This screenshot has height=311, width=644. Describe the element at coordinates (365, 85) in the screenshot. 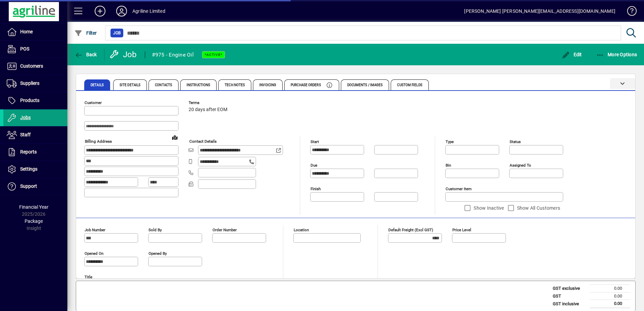

I see `span: Documents / Images` at that location.